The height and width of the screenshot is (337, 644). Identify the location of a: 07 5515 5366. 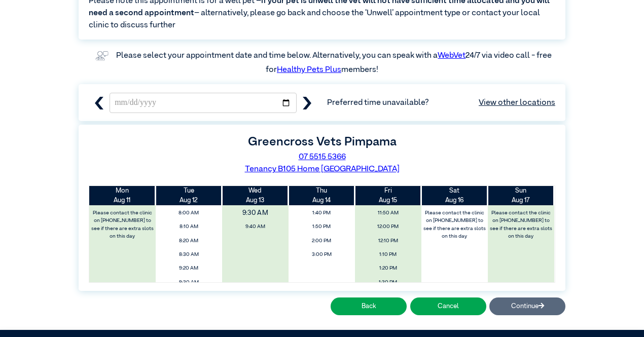
(322, 157).